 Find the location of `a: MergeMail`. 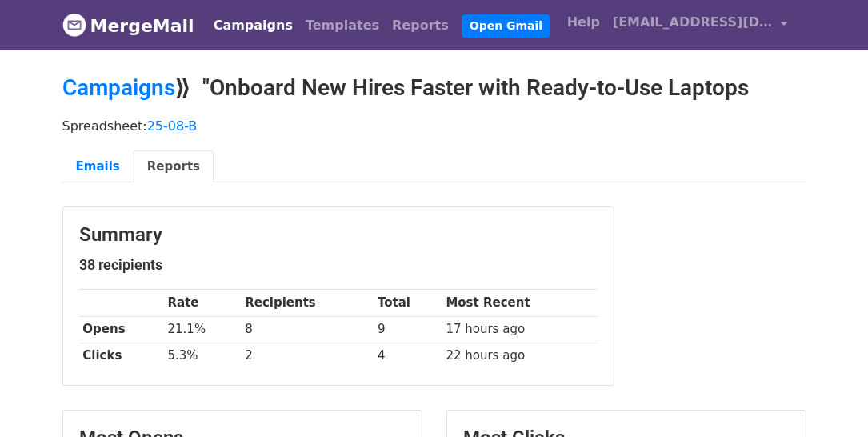

a: MergeMail is located at coordinates (128, 26).